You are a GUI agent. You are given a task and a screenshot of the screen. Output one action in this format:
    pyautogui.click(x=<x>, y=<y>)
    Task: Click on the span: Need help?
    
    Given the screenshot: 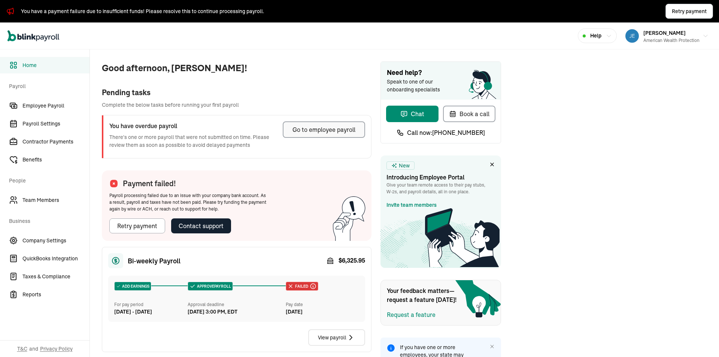 What is the action you would take?
    pyautogui.click(x=441, y=73)
    